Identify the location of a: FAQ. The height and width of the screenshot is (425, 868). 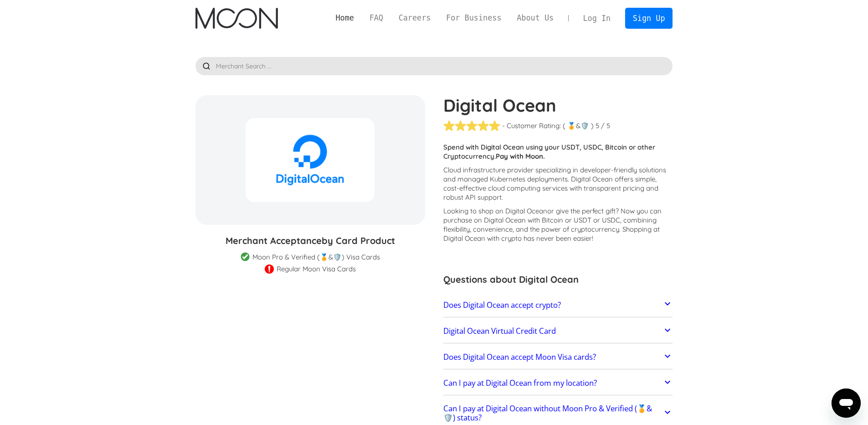
(377, 18).